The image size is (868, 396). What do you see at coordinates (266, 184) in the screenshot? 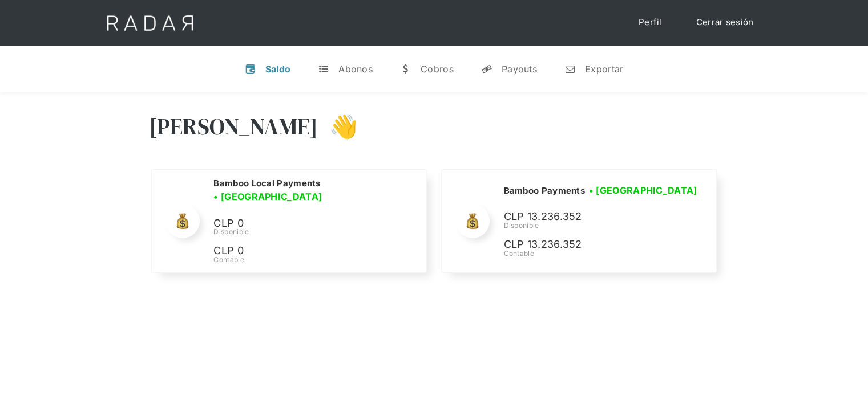
I see `h2: Bamboo Local Payments` at bounding box center [266, 184].